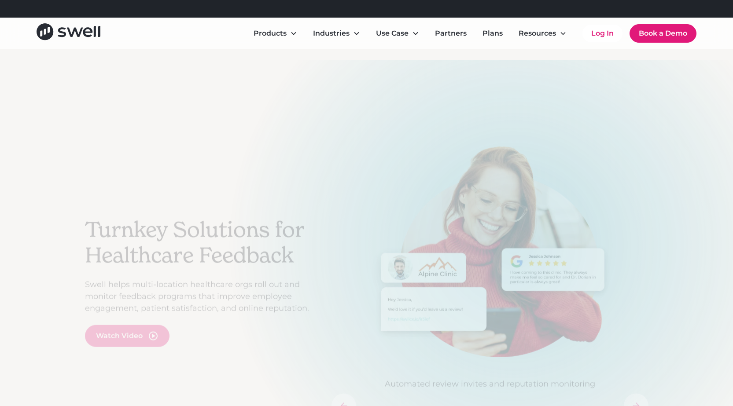  What do you see at coordinates (204, 296) in the screenshot?
I see `p: Swell helps multi-location healthcare orgs roll out and monitor feedback programs that improve em...` at bounding box center [204, 296].